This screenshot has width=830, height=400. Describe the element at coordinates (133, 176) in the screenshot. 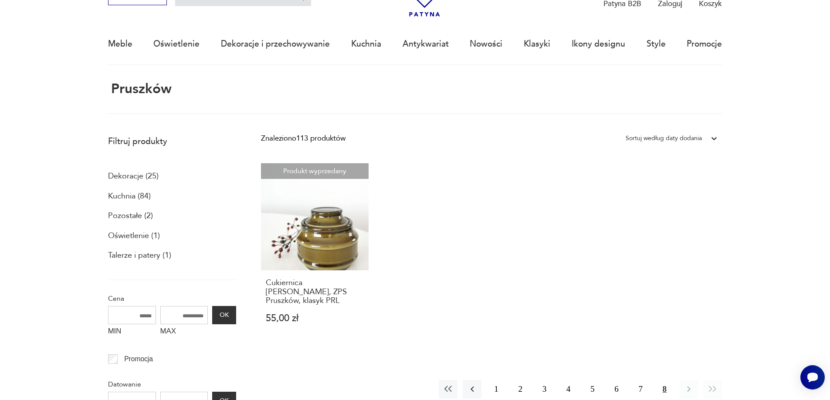

I see `p: Dekoracje (25)` at that location.